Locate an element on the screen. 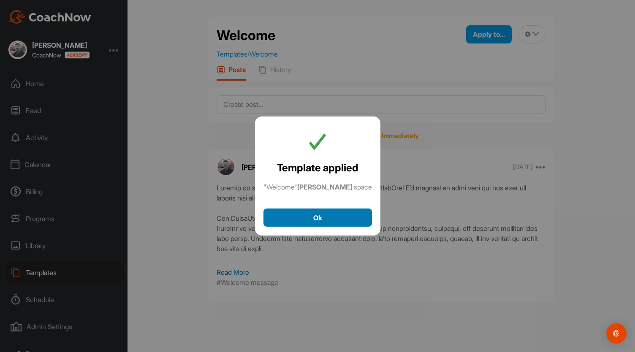  div: Open Intercom Messenger is located at coordinates (616, 334).